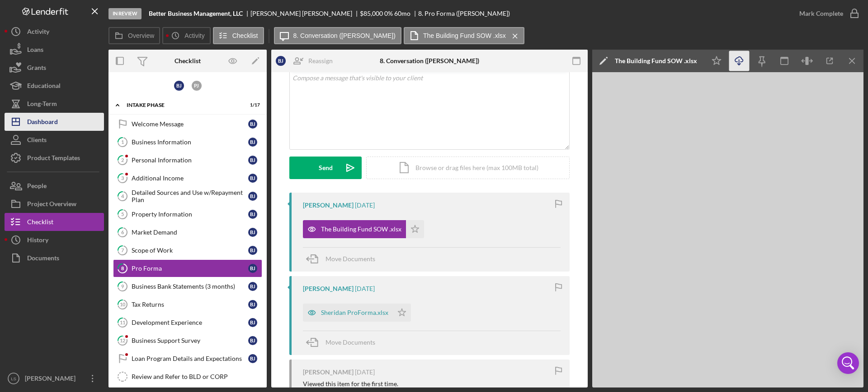 This screenshot has height=392, width=868. What do you see at coordinates (40, 223) in the screenshot?
I see `div: Checklist` at bounding box center [40, 223].